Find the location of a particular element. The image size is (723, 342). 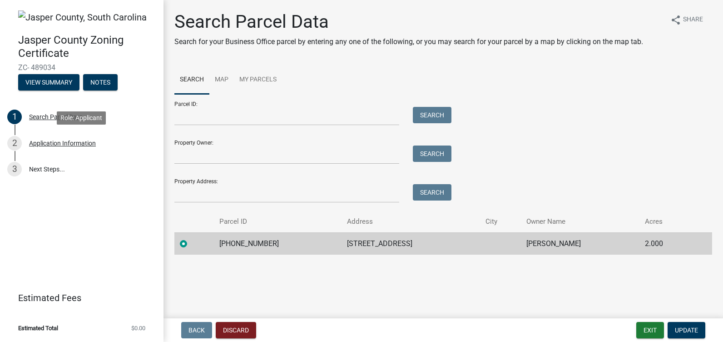

td: 2.000 is located at coordinates (666, 243).